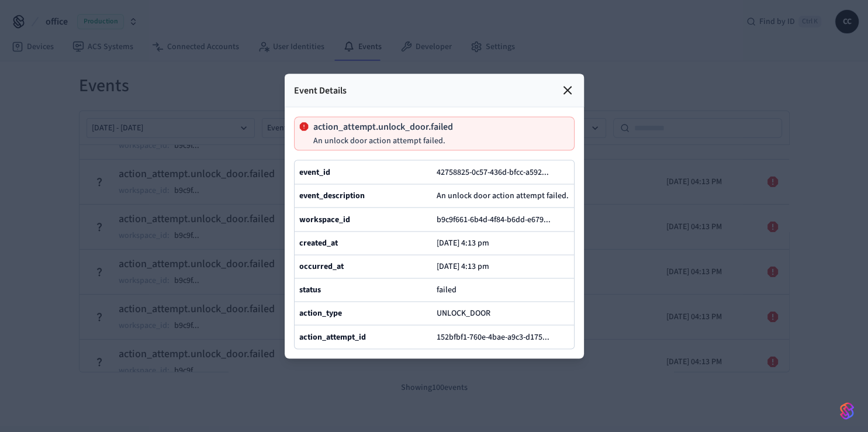  What do you see at coordinates (497, 337) in the screenshot?
I see `button: 152bfbf1-760e-4bae-a9c3-d175...` at bounding box center [497, 337].